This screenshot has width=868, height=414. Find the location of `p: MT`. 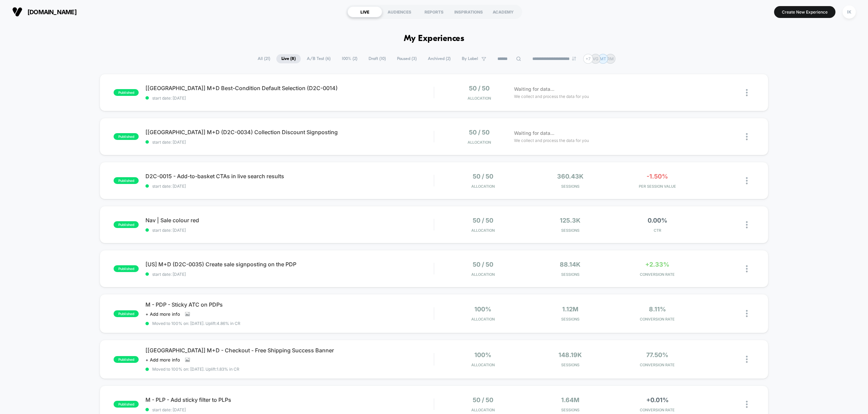

p: MT is located at coordinates (603, 58).